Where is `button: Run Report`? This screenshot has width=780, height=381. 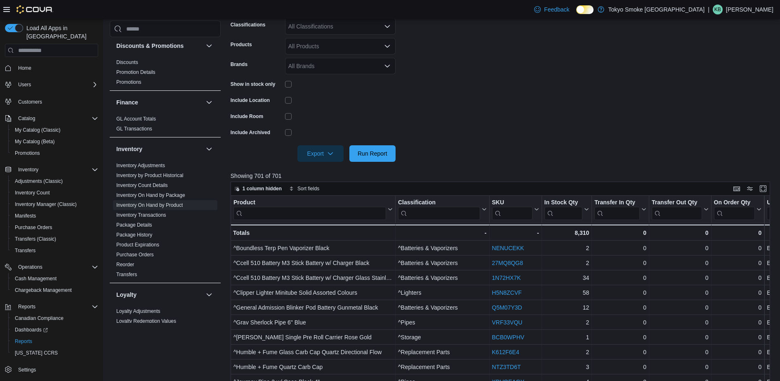
button: Run Report is located at coordinates (373, 154).